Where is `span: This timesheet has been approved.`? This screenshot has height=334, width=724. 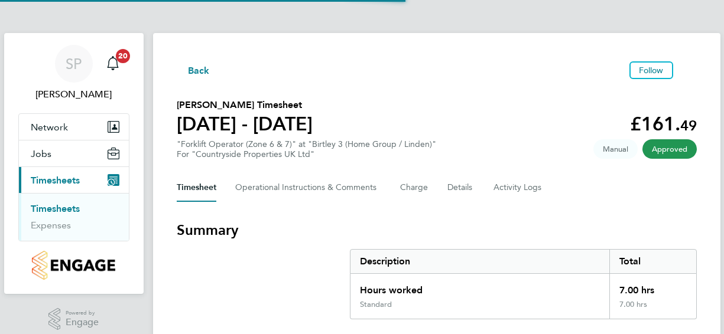 span: This timesheet has been approved. is located at coordinates (669, 149).